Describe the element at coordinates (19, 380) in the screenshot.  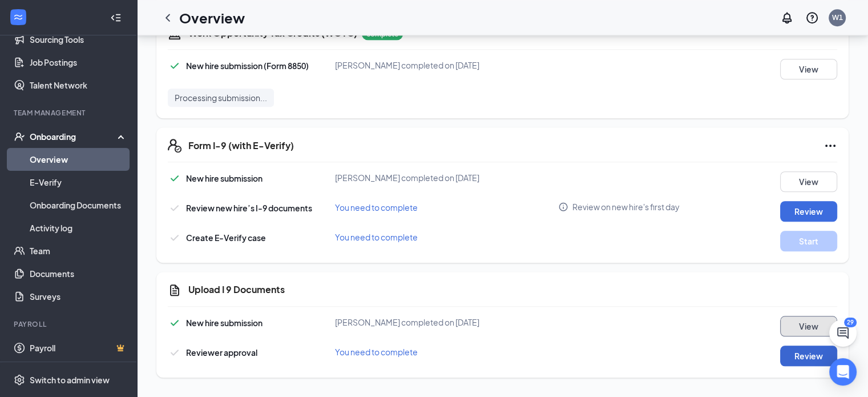
I see `svg: Settings` at that location.